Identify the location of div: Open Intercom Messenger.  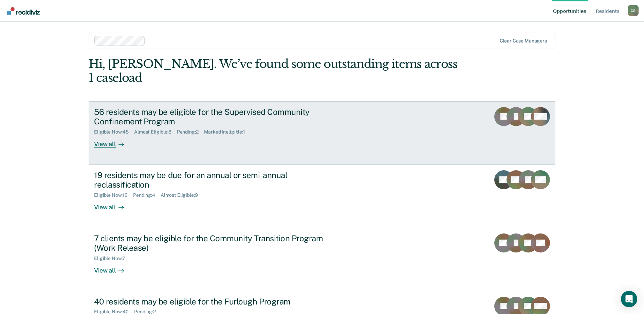
(629, 299).